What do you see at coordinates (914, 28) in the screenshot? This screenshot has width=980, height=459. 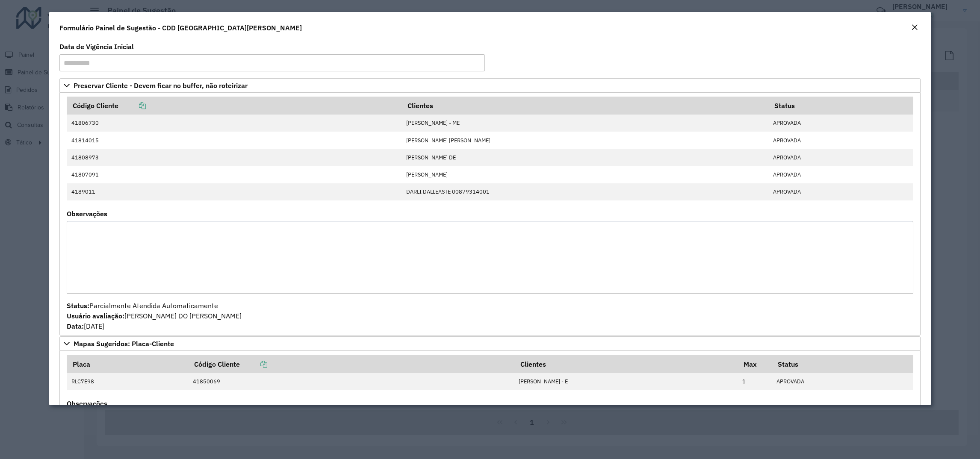 I see `button: Close` at bounding box center [914, 28].